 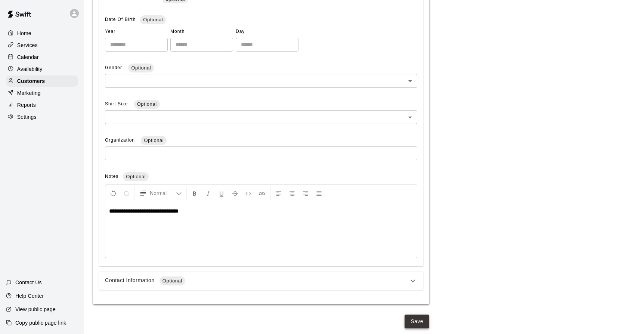 I want to click on button: Format Underline, so click(x=222, y=193).